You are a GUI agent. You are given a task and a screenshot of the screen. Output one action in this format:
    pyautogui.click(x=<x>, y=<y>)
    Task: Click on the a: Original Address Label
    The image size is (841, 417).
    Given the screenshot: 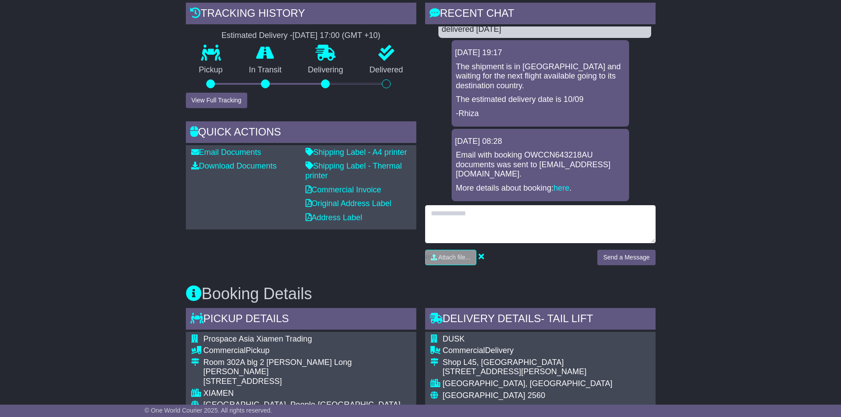 What is the action you would take?
    pyautogui.click(x=348, y=203)
    